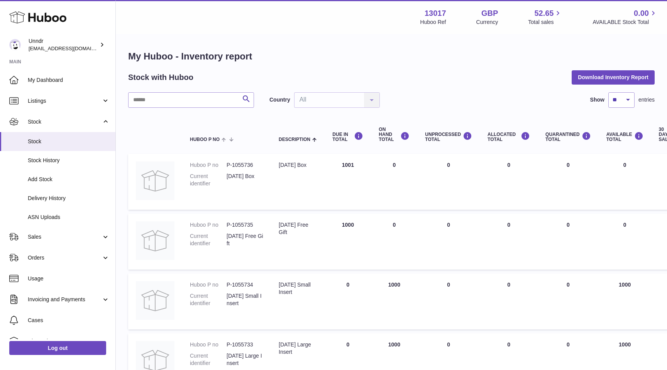 This screenshot has width=667, height=370. I want to click on div: ON HAND Total, so click(394, 135).